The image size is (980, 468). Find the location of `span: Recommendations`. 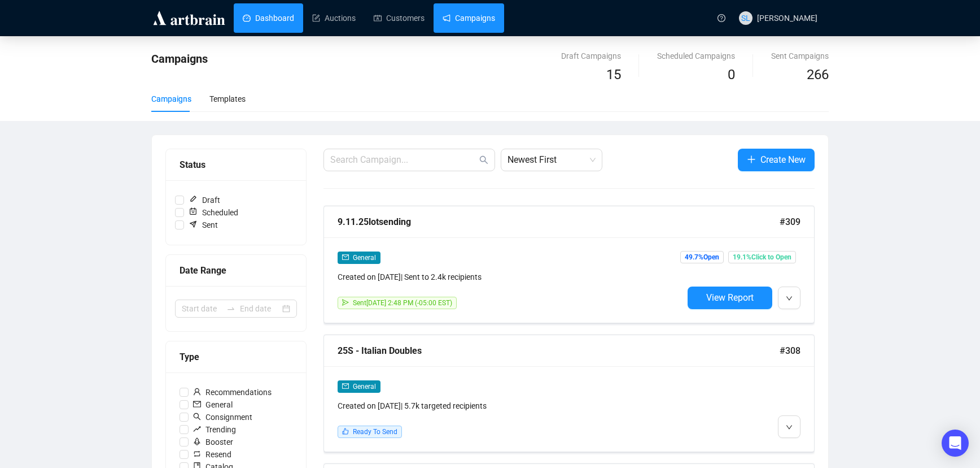

span: Recommendations is located at coordinates (232, 392).